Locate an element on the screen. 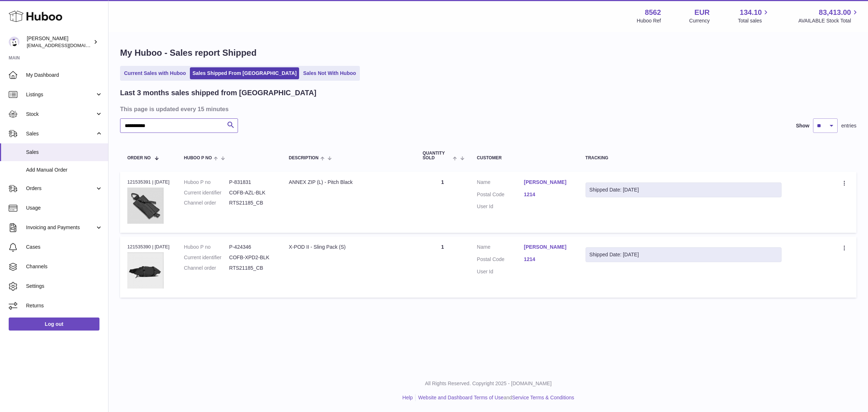 The width and height of the screenshot is (868, 412). span: Add Manual Order is located at coordinates (64, 170).